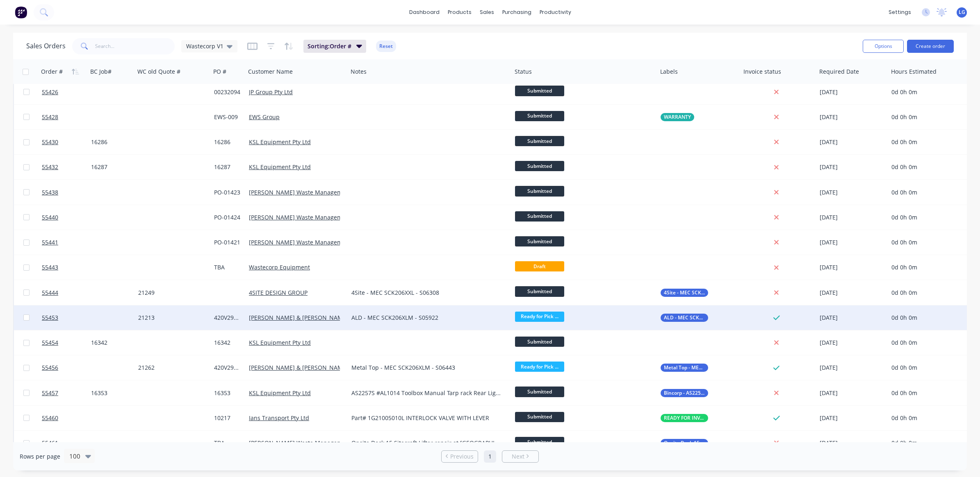 This screenshot has width=980, height=477. Describe the element at coordinates (50, 167) in the screenshot. I see `span: 55432` at that location.